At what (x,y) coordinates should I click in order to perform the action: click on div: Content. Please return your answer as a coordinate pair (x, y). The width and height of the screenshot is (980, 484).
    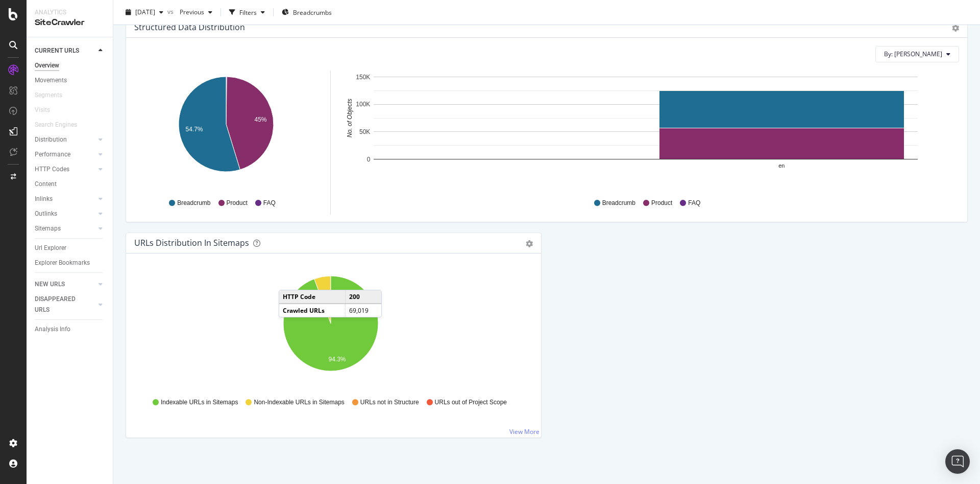
    Looking at the image, I should click on (46, 184).